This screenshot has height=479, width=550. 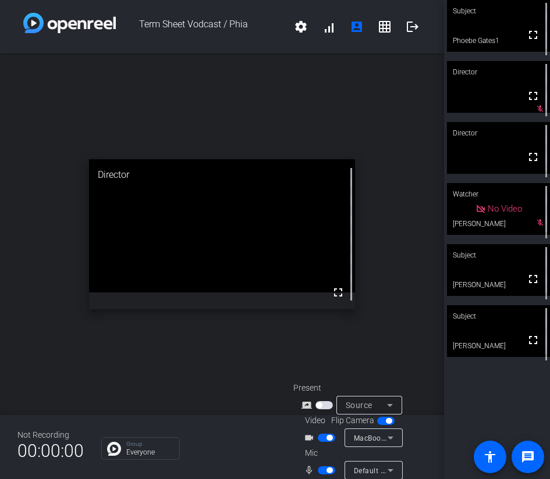 What do you see at coordinates (411, 438) in the screenshot?
I see `span: MacBook Air Camera (0000:0001)` at bounding box center [411, 438].